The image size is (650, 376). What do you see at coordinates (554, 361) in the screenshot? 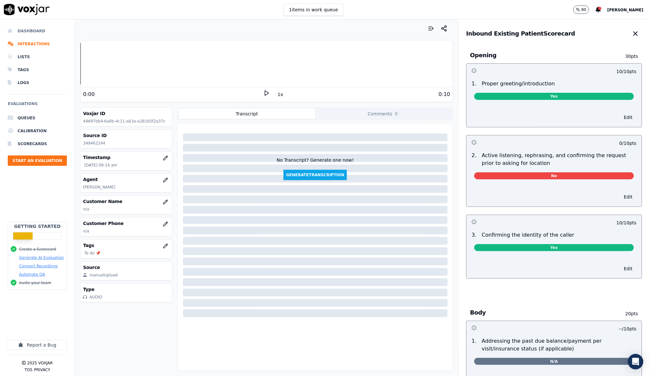
I see `span: N/A` at bounding box center [554, 361].